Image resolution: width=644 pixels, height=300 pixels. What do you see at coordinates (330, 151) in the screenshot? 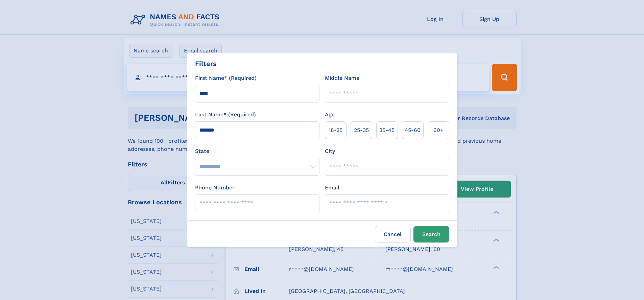
I see `label: City` at bounding box center [330, 151].